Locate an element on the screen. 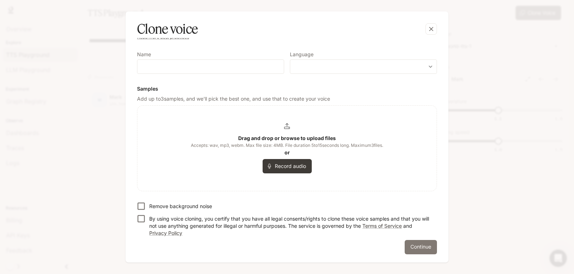 The height and width of the screenshot is (274, 574). span: Accepts: wav, mp3, webm. Max file size: 4MB. File duration 5 to 15 seconds long. Maximum 3 files. is located at coordinates (287, 146).